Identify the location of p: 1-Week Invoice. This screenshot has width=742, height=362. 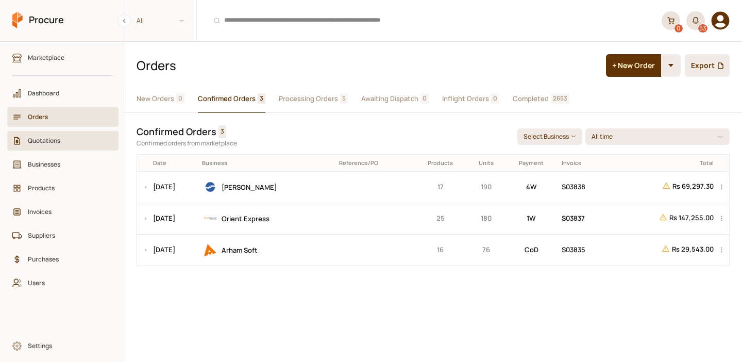
(531, 218).